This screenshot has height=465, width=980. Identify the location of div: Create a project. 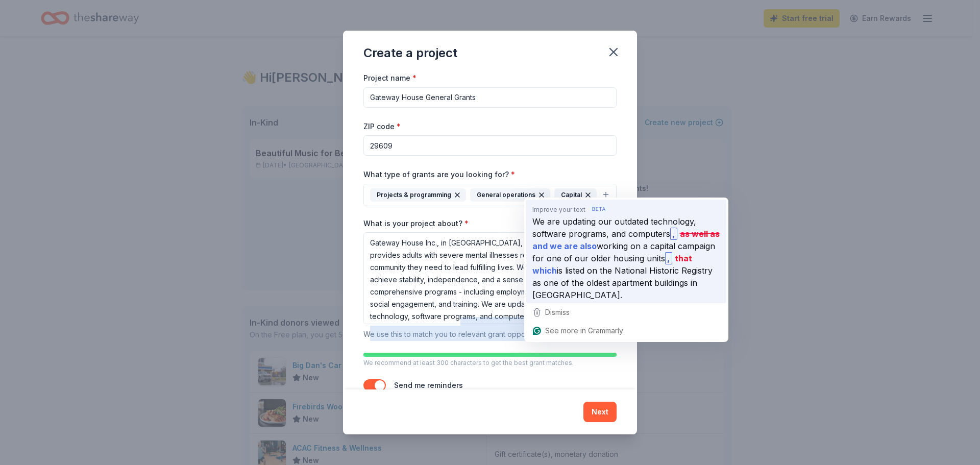
(410, 53).